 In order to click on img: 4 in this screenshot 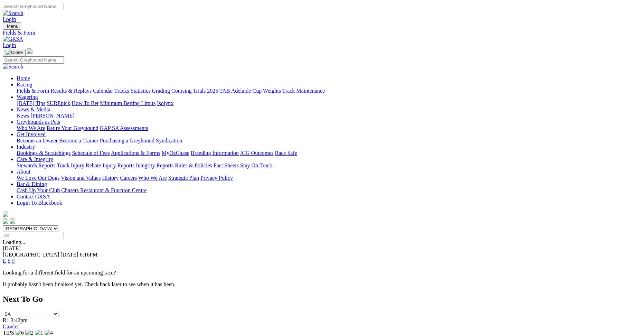, I will do `click(49, 333)`.